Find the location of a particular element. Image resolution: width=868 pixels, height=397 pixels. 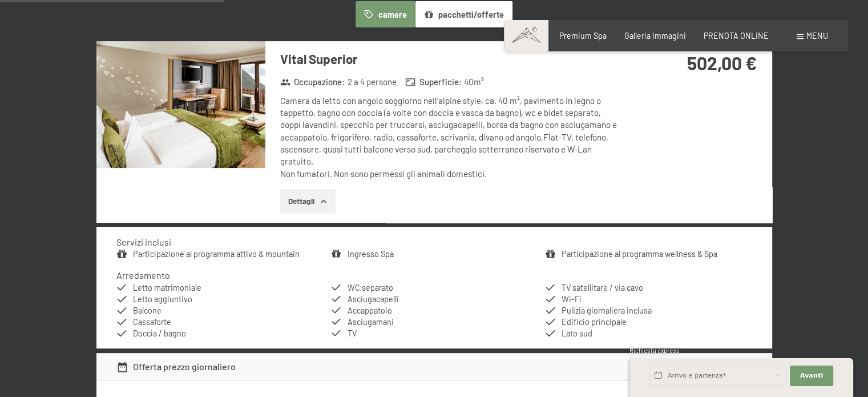

strong: 502,00 € is located at coordinates (722, 63).